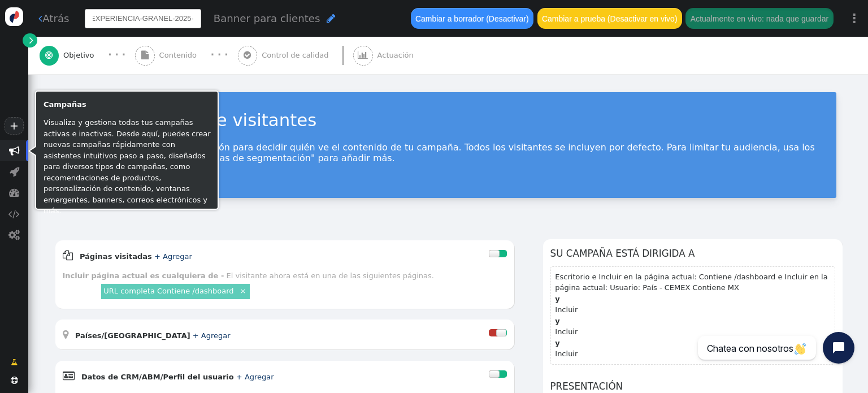 The width and height of the screenshot is (868, 393). Describe the element at coordinates (587, 386) in the screenshot. I see `font: Presentación` at that location.